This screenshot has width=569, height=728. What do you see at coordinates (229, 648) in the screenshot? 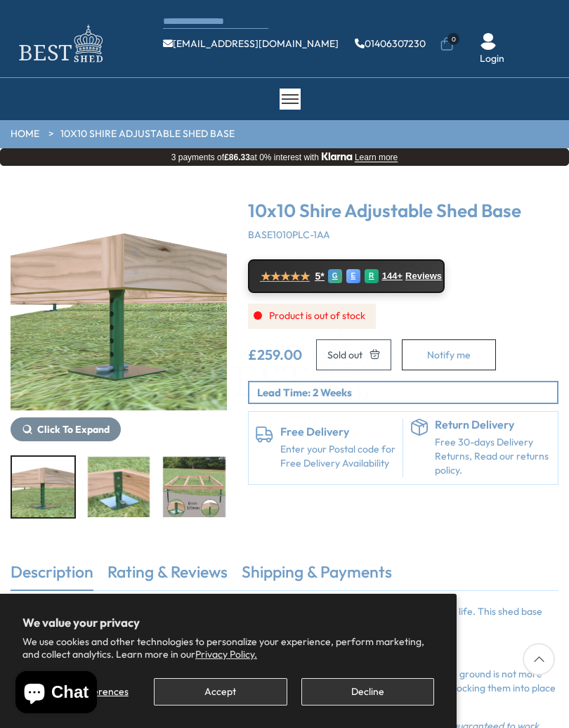
I see `p: We use cookies and other technologies to personalize your experience, perform marketing, and coll...` at bounding box center [229, 648].